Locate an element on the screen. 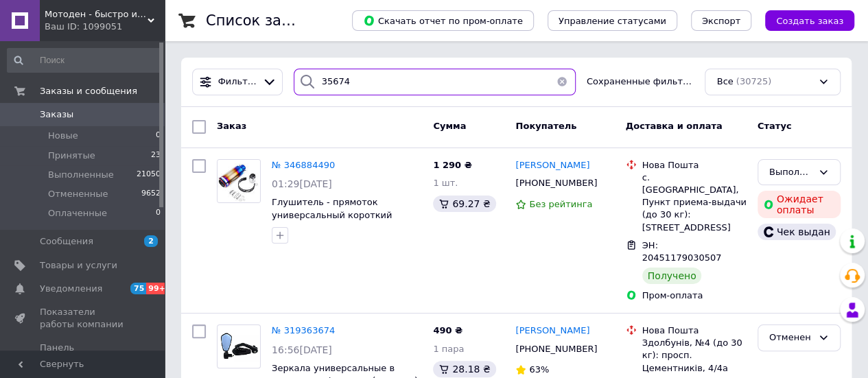 This screenshot has height=378, width=868. span: Сообщения is located at coordinates (66, 242).